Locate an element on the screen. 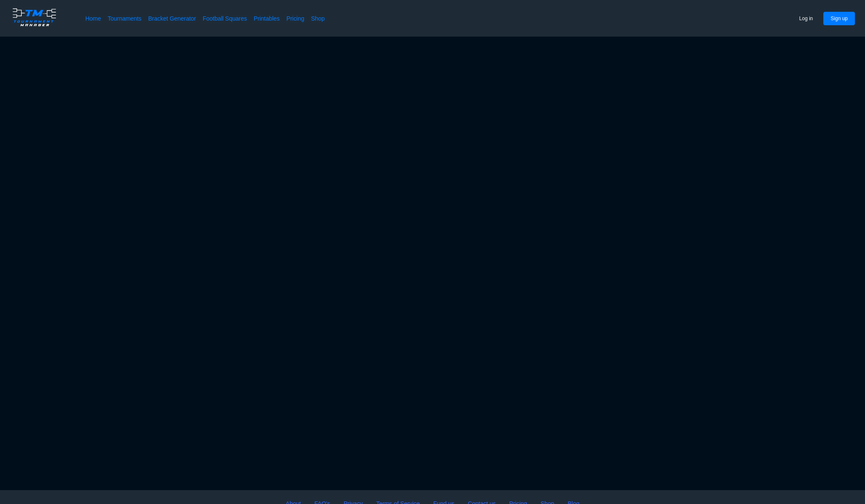 The image size is (865, 504). a: Shop is located at coordinates (318, 19).